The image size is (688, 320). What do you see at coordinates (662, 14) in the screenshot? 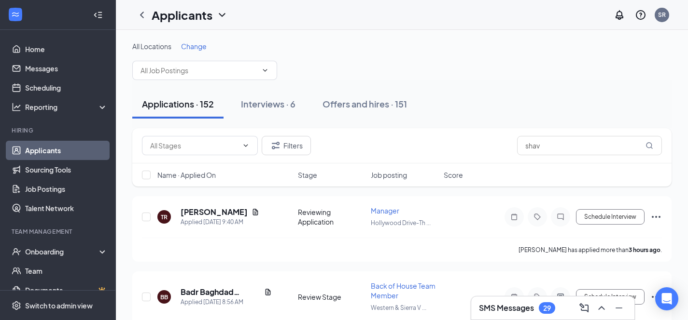
I see `div: SR` at bounding box center [662, 14].